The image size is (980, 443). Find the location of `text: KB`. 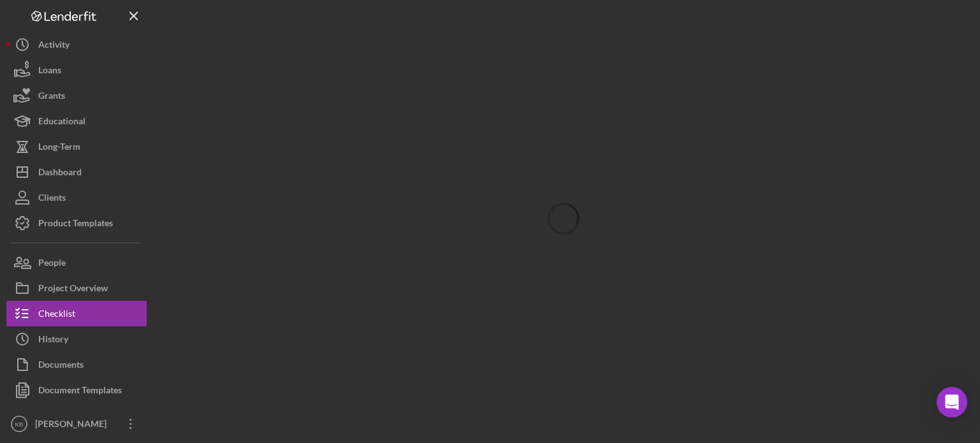

text: KB is located at coordinates (19, 424).